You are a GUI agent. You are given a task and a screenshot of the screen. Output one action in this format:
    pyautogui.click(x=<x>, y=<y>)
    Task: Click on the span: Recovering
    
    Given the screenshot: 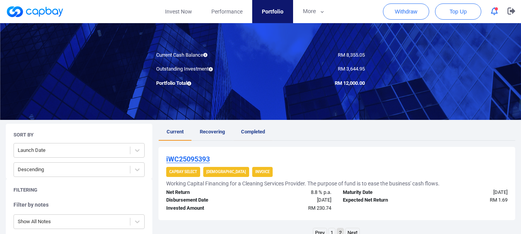 What is the action you would take?
    pyautogui.click(x=212, y=132)
    